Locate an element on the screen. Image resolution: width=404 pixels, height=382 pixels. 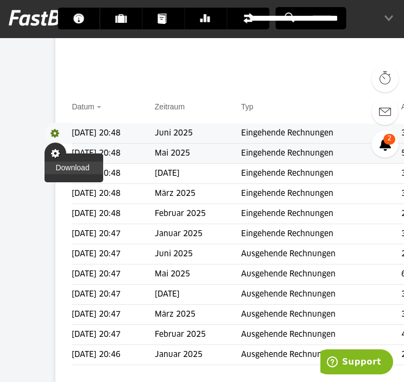
a: Download is located at coordinates (73, 167).